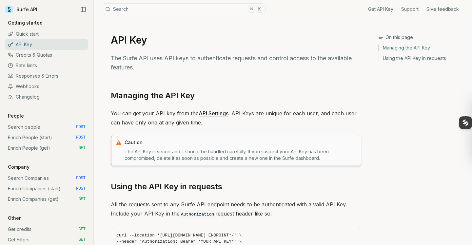 The image size is (472, 245). What do you see at coordinates (19, 167) in the screenshot?
I see `p: Company` at bounding box center [19, 167].